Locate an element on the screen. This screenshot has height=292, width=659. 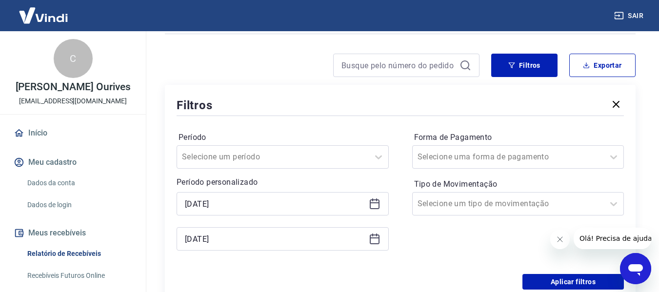
label: Forma de Pagamento is located at coordinates (518, 138).